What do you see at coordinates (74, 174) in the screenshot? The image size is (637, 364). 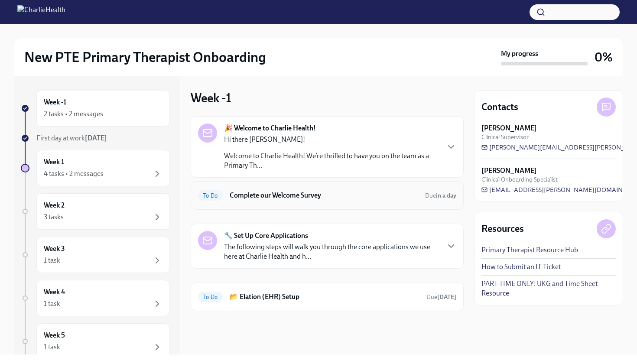 I see `div: 4 tasks • 2 messages` at bounding box center [74, 174].